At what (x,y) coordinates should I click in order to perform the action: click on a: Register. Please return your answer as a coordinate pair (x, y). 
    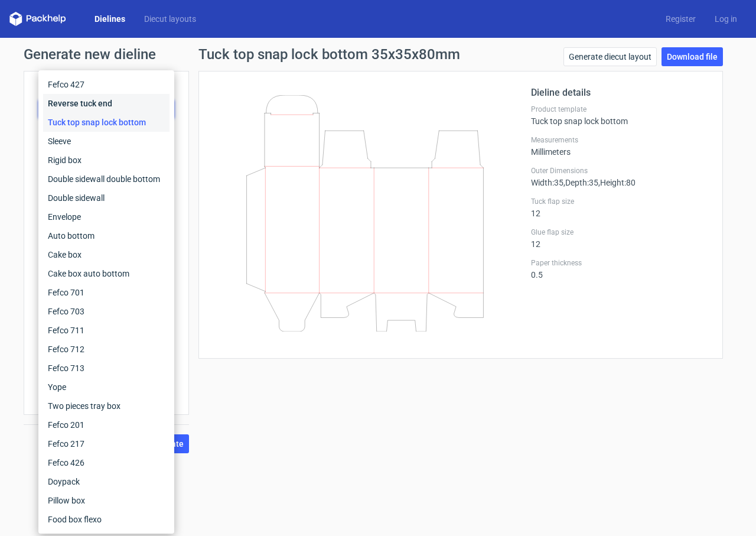
    Looking at the image, I should click on (681, 19).